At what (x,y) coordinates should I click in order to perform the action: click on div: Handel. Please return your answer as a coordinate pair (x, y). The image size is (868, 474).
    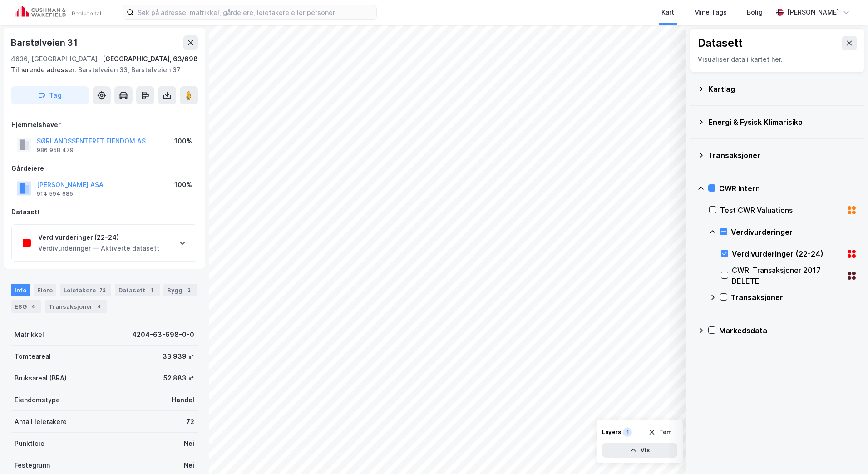
    Looking at the image, I should click on (183, 400).